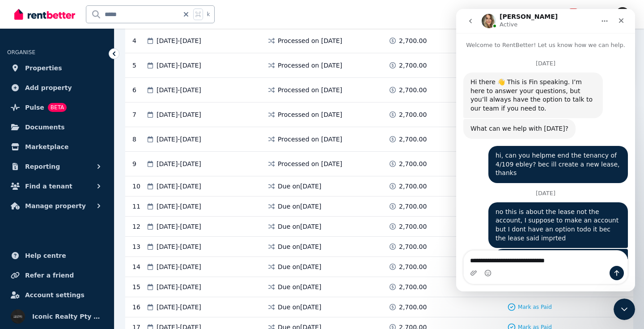  Describe the element at coordinates (57, 107) in the screenshot. I see `a: PulseBETA` at that location.